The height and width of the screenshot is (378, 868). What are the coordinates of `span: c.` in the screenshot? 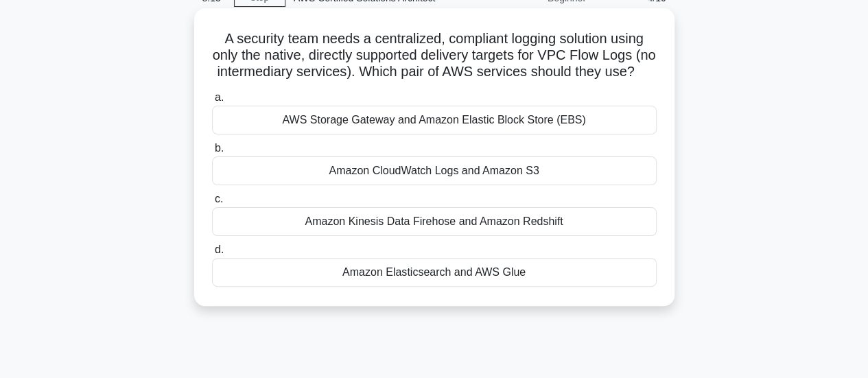 It's located at (219, 198).